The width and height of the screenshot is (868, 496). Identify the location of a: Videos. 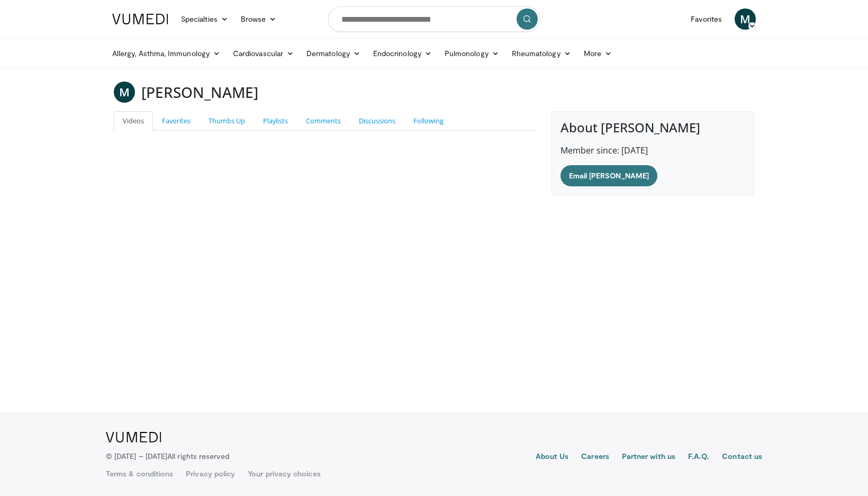
(133, 121).